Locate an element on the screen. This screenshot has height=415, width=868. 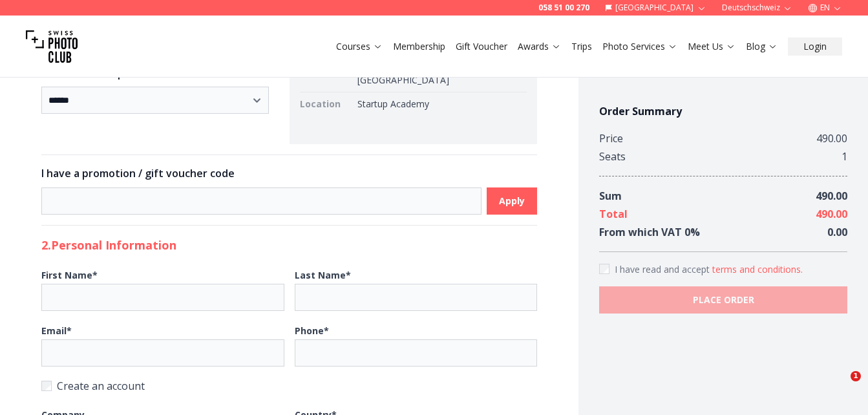
td: Startup Academy is located at coordinates (440, 104).